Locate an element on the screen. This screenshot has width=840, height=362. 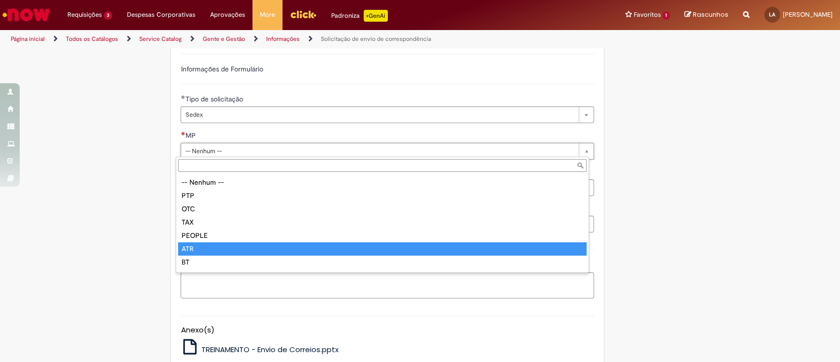
div: ATR is located at coordinates (382, 248).